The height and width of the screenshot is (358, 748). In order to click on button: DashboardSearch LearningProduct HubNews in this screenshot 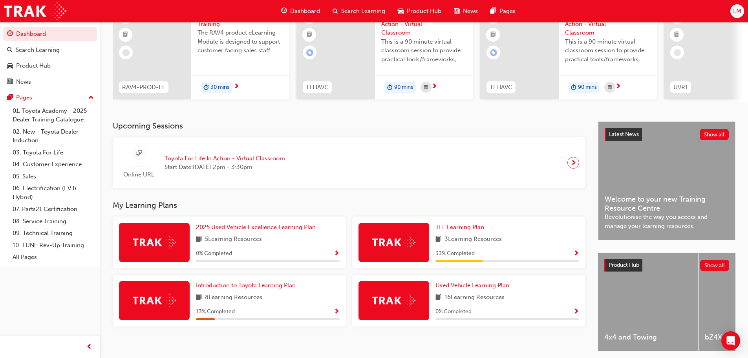, I will do `click(50, 58)`.